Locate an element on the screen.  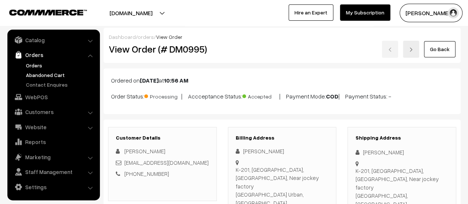
a: Contact Enquires is located at coordinates (61, 84).